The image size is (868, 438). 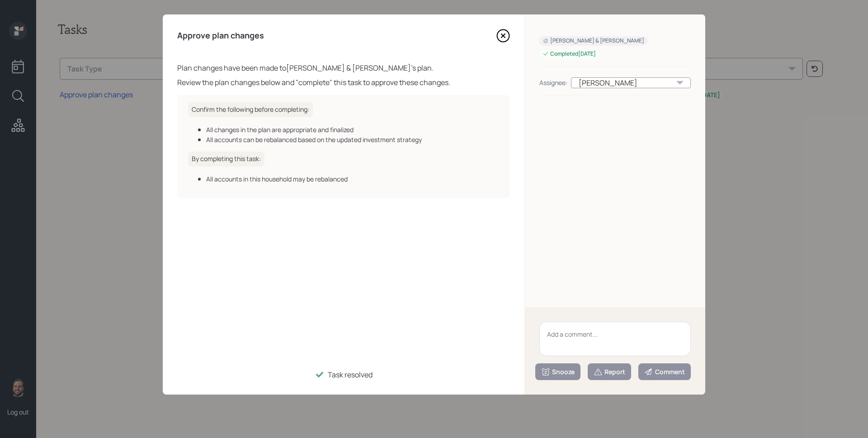 What do you see at coordinates (250, 109) in the screenshot?
I see `h6: Confirm the following before completing:` at bounding box center [250, 109].